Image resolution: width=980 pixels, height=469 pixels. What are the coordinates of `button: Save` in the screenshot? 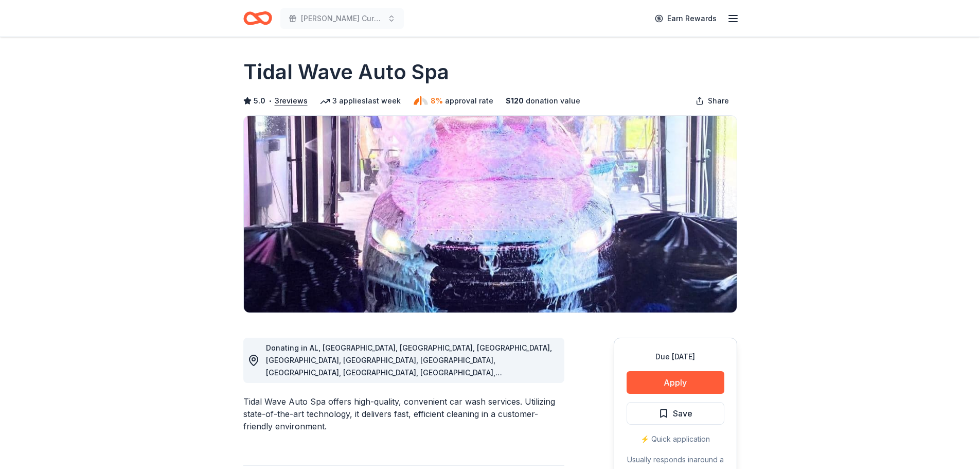 It's located at (676, 413).